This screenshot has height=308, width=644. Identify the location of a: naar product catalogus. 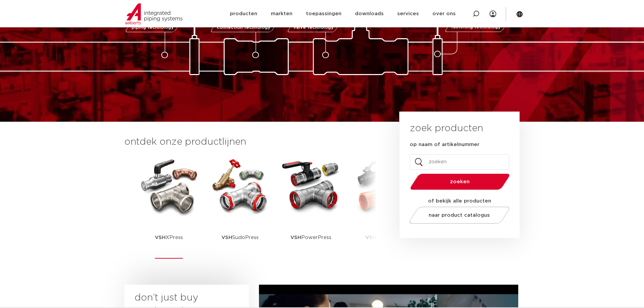
(459, 215).